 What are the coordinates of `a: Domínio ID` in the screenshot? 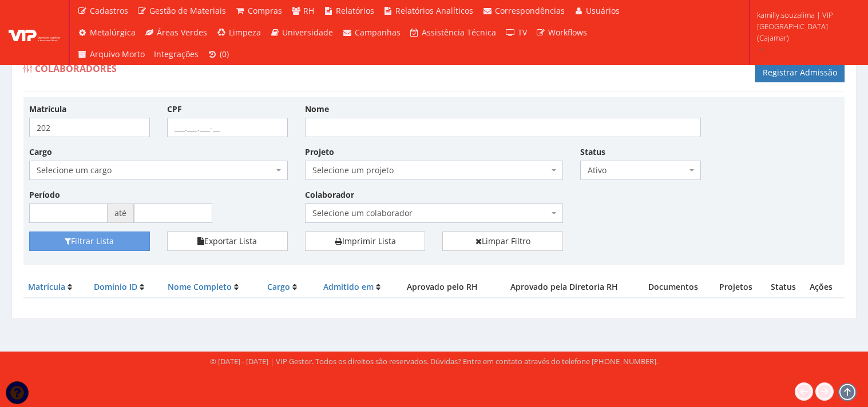 It's located at (116, 286).